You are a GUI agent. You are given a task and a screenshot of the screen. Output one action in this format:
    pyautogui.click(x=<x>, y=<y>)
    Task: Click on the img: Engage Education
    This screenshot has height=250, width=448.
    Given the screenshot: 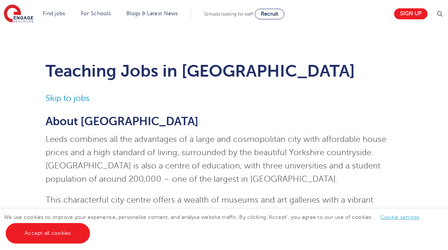 What is the action you would take?
    pyautogui.click(x=19, y=14)
    